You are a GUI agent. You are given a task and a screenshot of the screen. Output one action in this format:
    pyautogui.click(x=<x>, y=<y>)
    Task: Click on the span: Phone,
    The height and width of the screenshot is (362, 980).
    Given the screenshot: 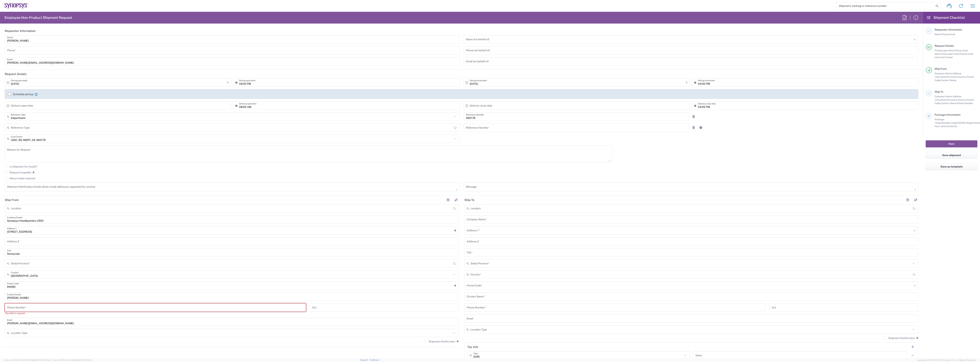 What is the action you would take?
    pyautogui.click(x=945, y=34)
    